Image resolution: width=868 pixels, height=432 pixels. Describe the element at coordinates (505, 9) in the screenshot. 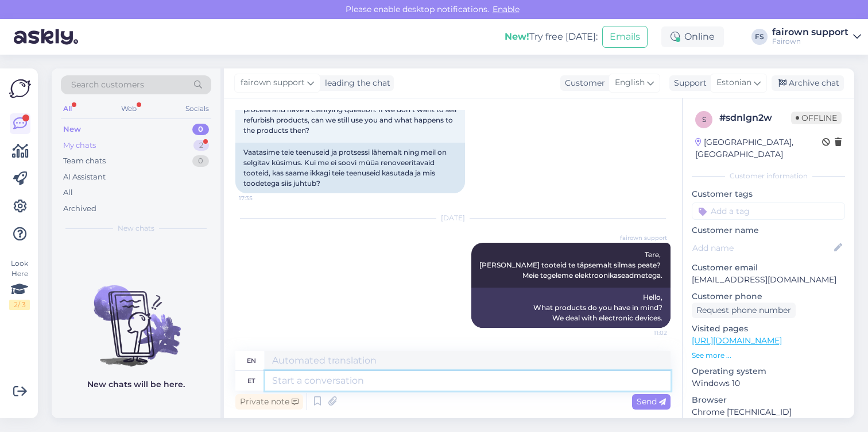

I see `span: Enable` at that location.